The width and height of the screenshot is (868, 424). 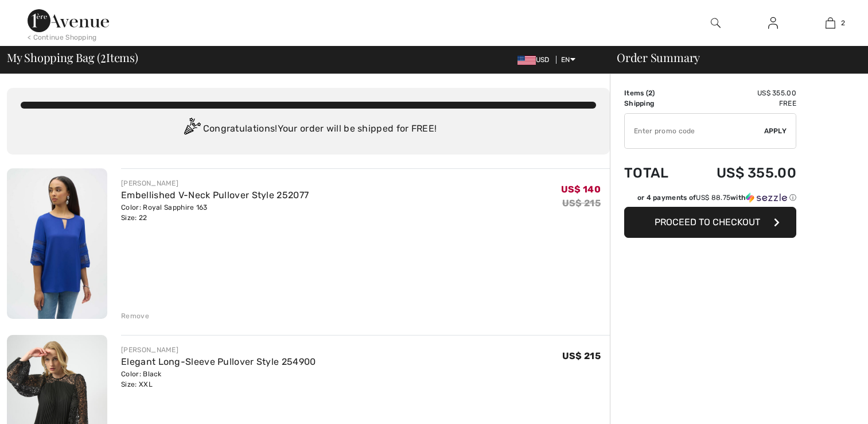 What do you see at coordinates (732, 57) in the screenshot?
I see `div: Order Summary` at bounding box center [732, 57].